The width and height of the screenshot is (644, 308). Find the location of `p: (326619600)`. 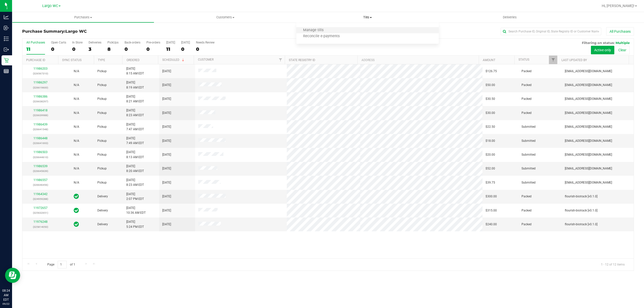

p: (326619600) is located at coordinates (41, 88).